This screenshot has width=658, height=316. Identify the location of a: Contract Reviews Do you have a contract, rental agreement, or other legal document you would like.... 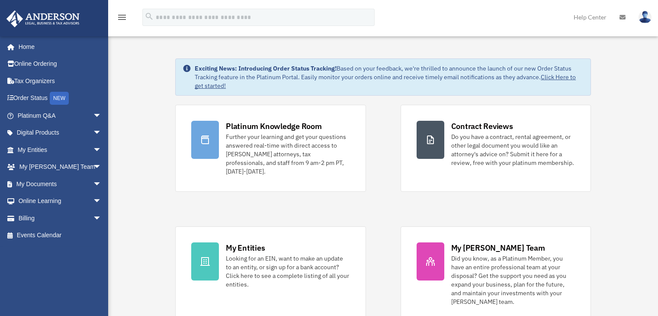
(495, 148).